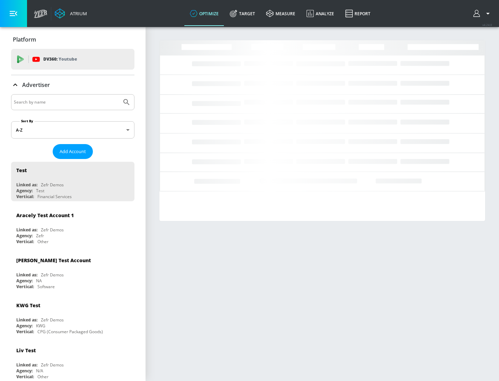 This screenshot has width=499, height=381. I want to click on div: Aracely Test Account 1Linked as:Zefr DemosAgency:ZefrVertical:Other, so click(73, 227).